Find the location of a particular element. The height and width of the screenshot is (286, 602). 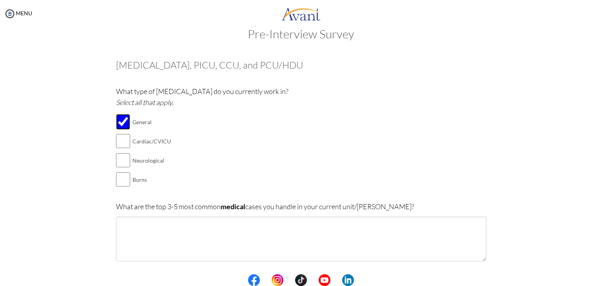

b: medical is located at coordinates (233, 207).